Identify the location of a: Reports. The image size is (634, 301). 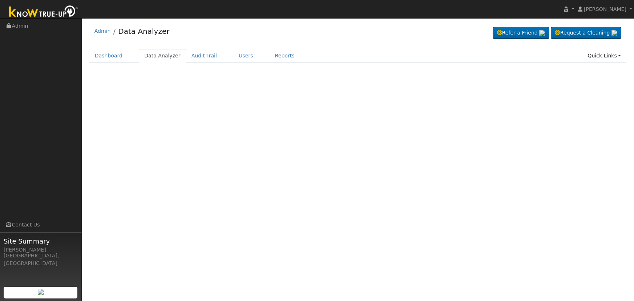
(285, 56).